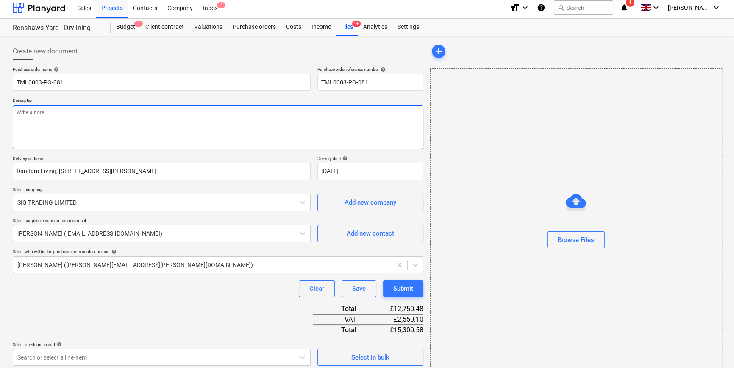 Image resolution: width=734 pixels, height=368 pixels. Describe the element at coordinates (371, 171) in the screenshot. I see `input: Delivery date not specified` at that location.